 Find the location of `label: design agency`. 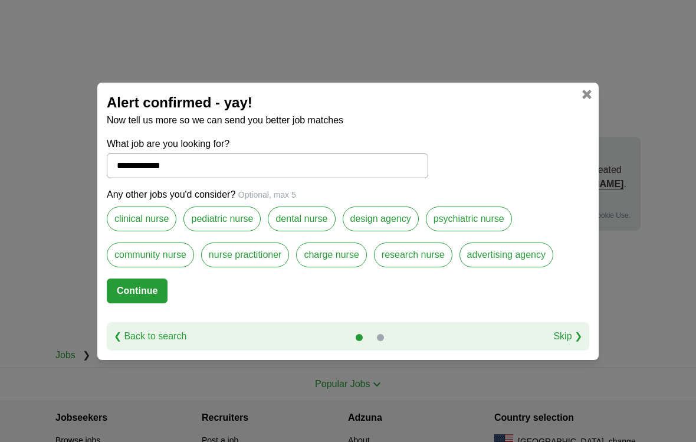

label: design agency is located at coordinates (381, 219).